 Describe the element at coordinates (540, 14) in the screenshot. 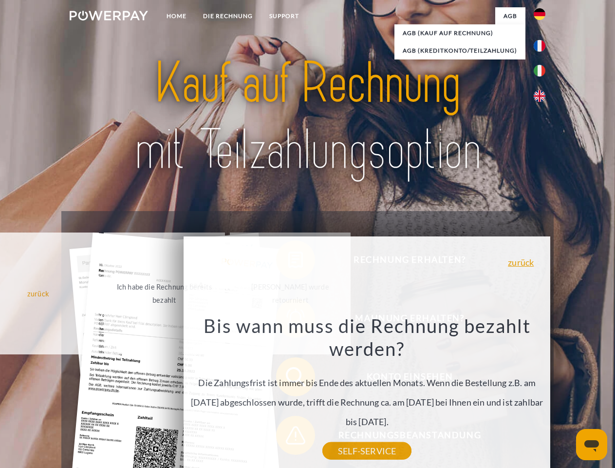

I see `img: de` at that location.